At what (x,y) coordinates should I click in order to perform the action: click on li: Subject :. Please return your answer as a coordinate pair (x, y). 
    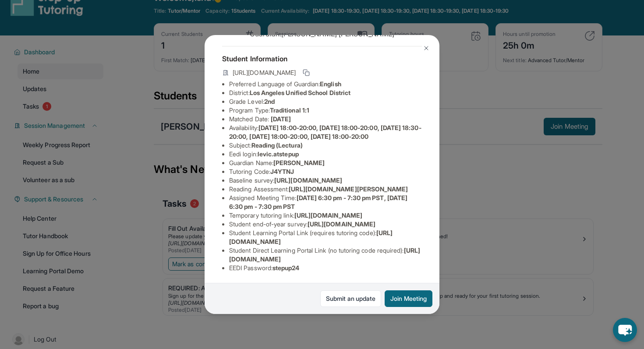
    Looking at the image, I should click on (326, 145).